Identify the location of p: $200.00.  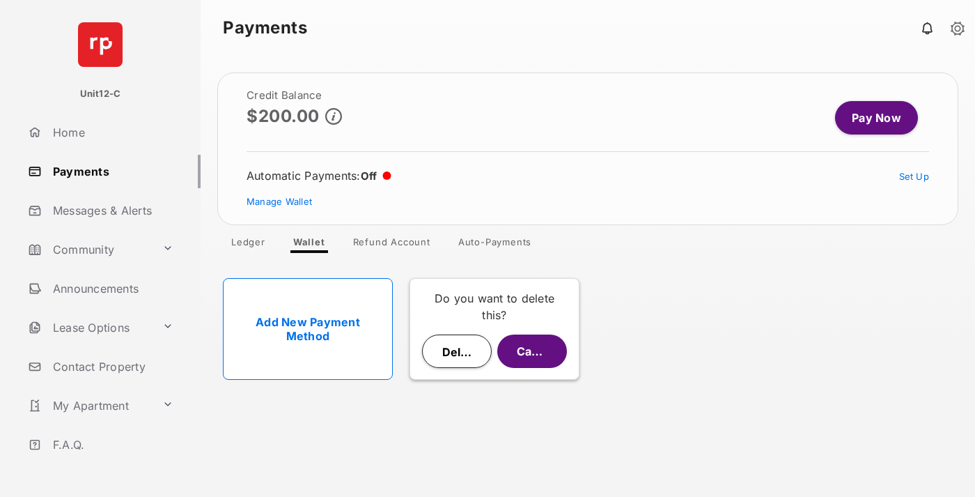
(283, 116).